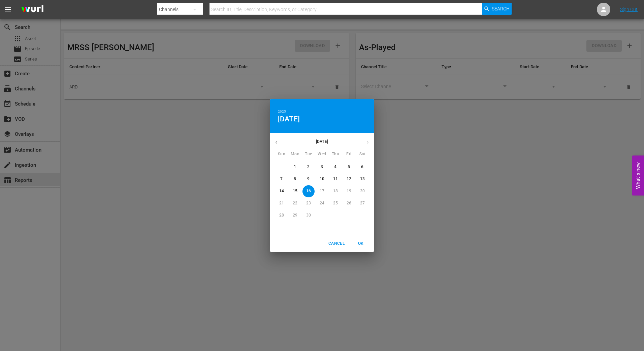 This screenshot has height=351, width=644. What do you see at coordinates (282, 112) in the screenshot?
I see `h6: 2025` at bounding box center [282, 112].